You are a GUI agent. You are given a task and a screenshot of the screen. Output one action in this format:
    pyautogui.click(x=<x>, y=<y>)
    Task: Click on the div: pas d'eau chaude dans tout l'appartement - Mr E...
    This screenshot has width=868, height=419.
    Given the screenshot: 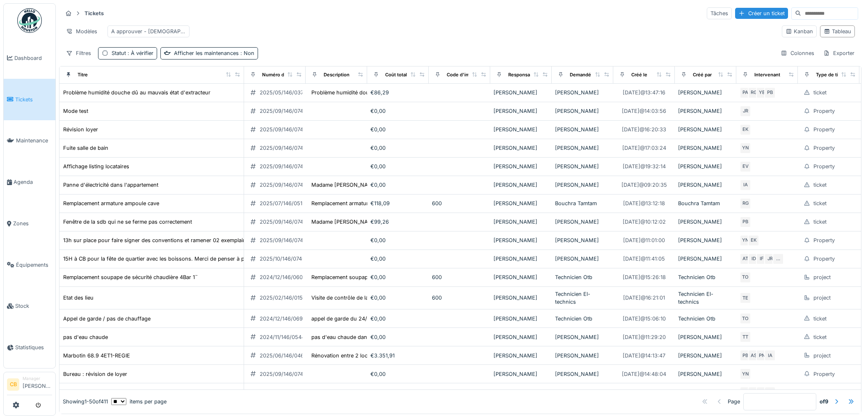 What is the action you would take?
    pyautogui.click(x=376, y=337)
    